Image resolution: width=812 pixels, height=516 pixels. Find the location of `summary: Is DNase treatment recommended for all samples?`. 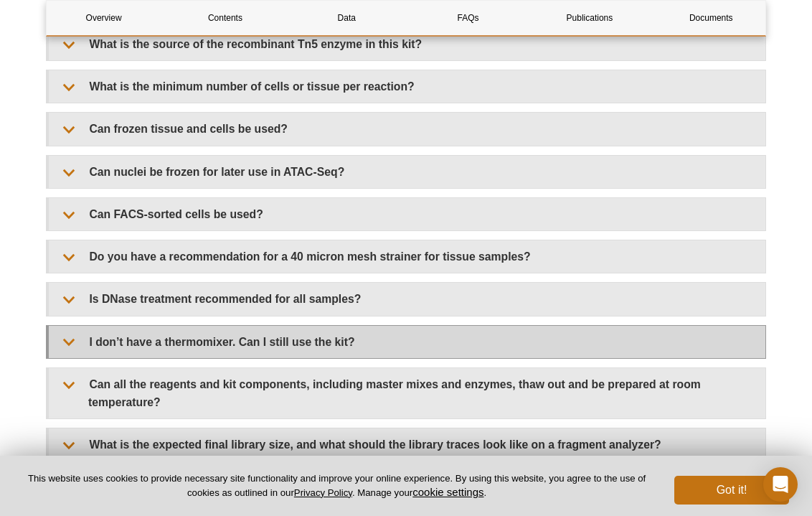

summary: Is DNase treatment recommended for all samples? is located at coordinates (407, 299).